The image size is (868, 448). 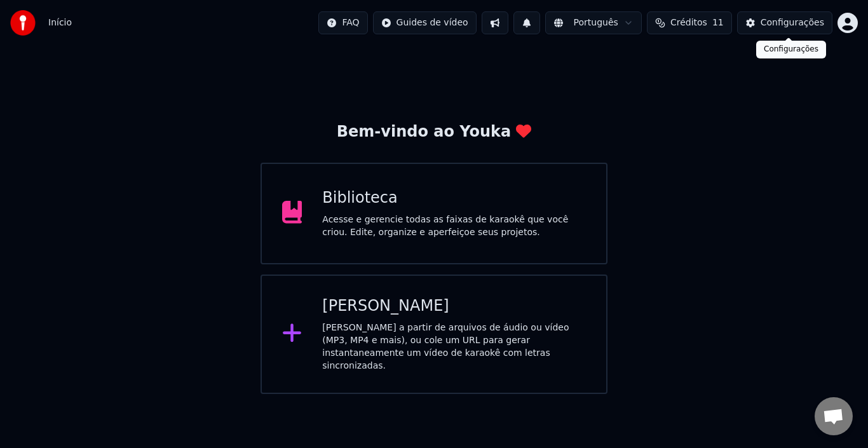 I want to click on button: Créditos11, so click(x=690, y=23).